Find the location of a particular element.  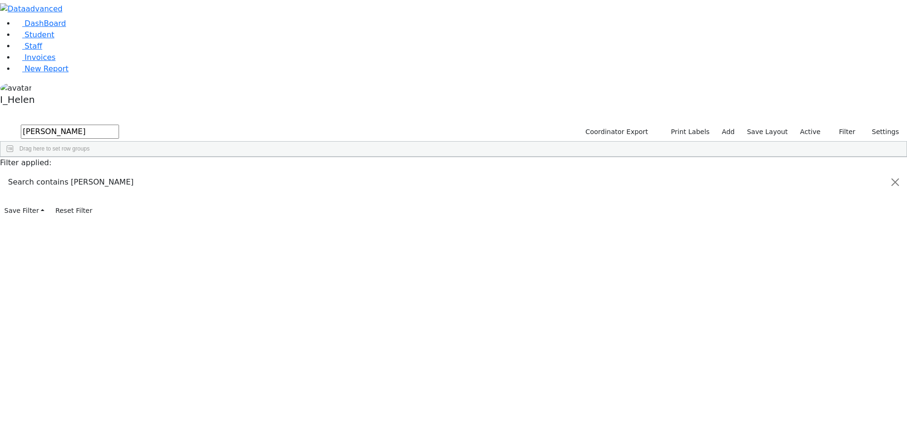

button: Filter is located at coordinates (843, 132).